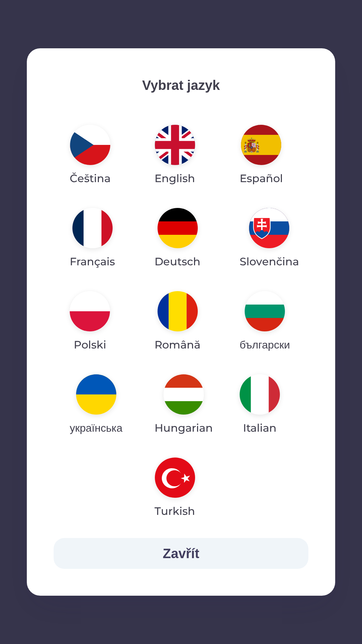 The width and height of the screenshot is (362, 644). I want to click on button: Čeština, so click(90, 155).